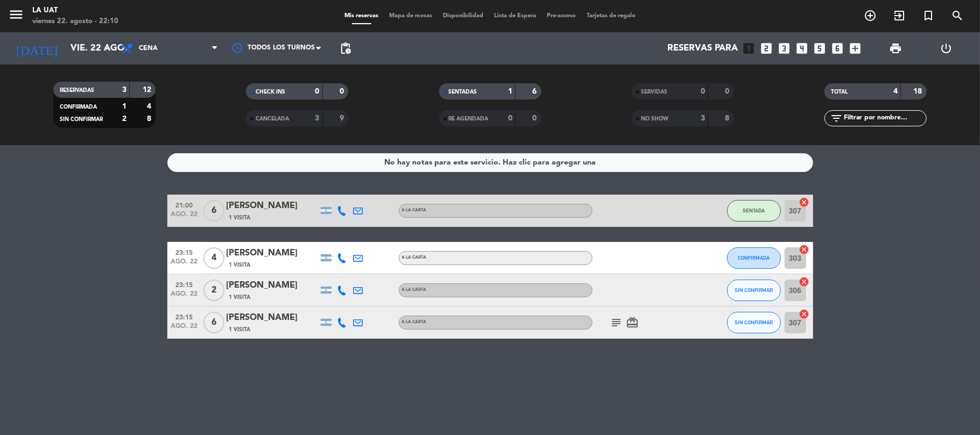  Describe the element at coordinates (928, 16) in the screenshot. I see `i: turned_in_not` at that location.